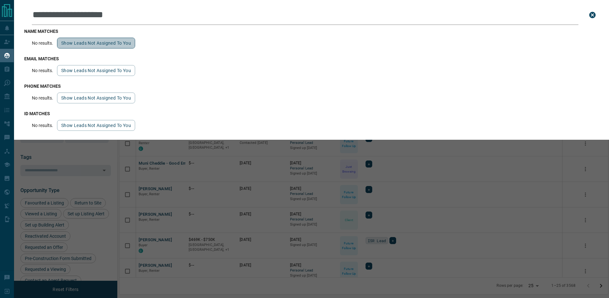 This screenshot has height=298, width=609. Describe the element at coordinates (312, 86) in the screenshot. I see `h3: phone matches` at that location.